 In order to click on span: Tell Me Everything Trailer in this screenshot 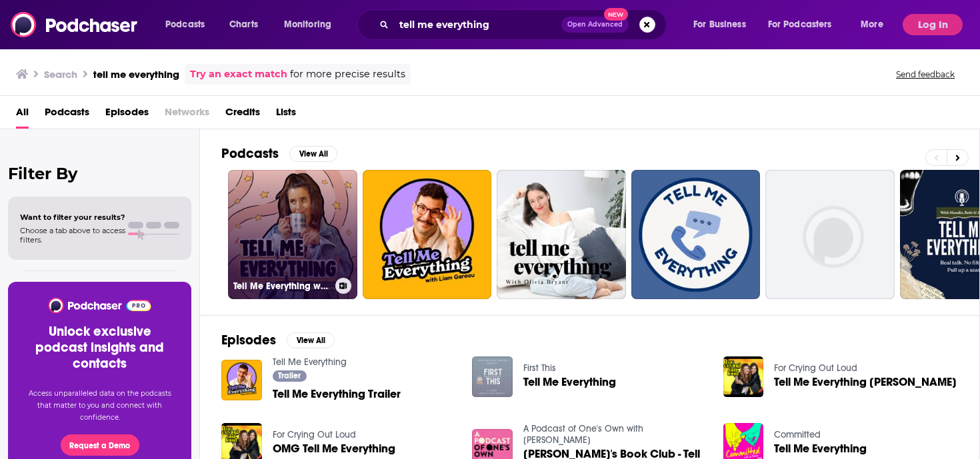, I will do `click(337, 394)`.